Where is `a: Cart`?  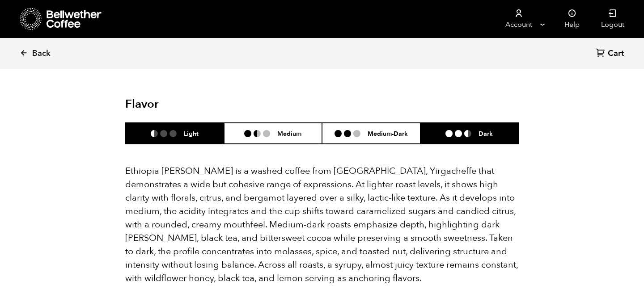 a: Cart is located at coordinates (611, 53).